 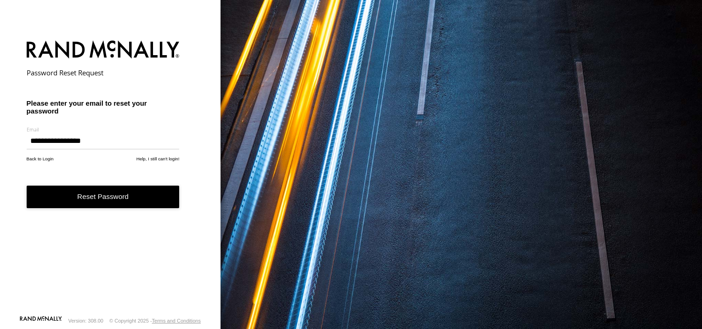 What do you see at coordinates (40, 158) in the screenshot?
I see `a: Back to Login` at bounding box center [40, 158].